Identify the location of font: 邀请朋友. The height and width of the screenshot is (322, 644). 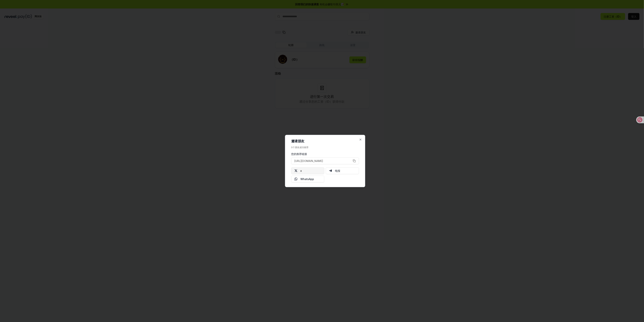
(298, 141).